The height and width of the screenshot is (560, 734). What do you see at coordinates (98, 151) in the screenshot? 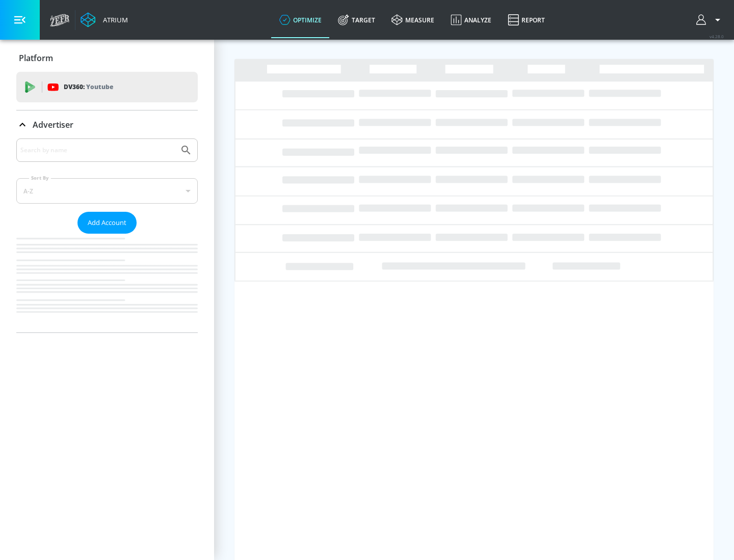
I see `input: Search by name` at bounding box center [98, 151].